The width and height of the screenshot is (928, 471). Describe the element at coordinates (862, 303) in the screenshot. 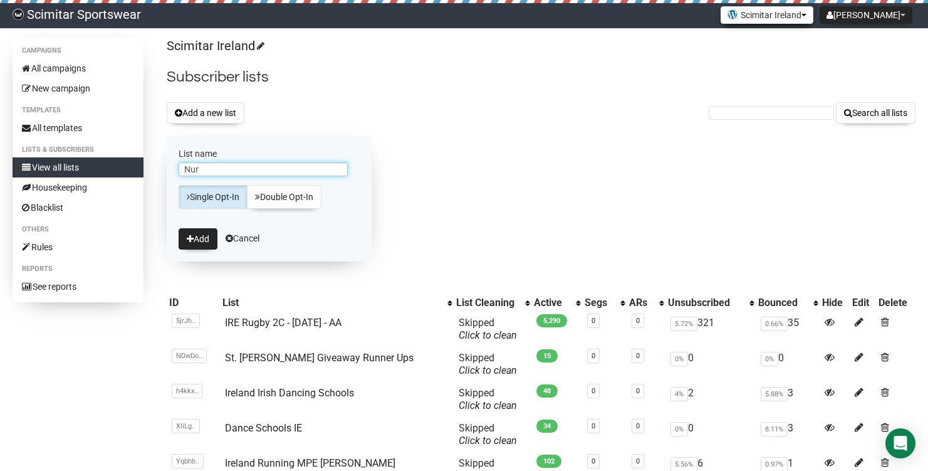

I see `th: Edit: No sort applied, sorting is disabled` at that location.